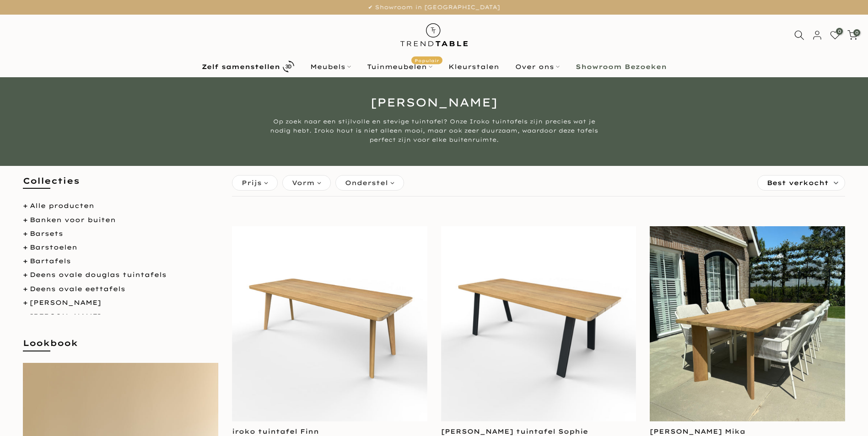  Describe the element at coordinates (303, 183) in the screenshot. I see `span: Vorm` at that location.